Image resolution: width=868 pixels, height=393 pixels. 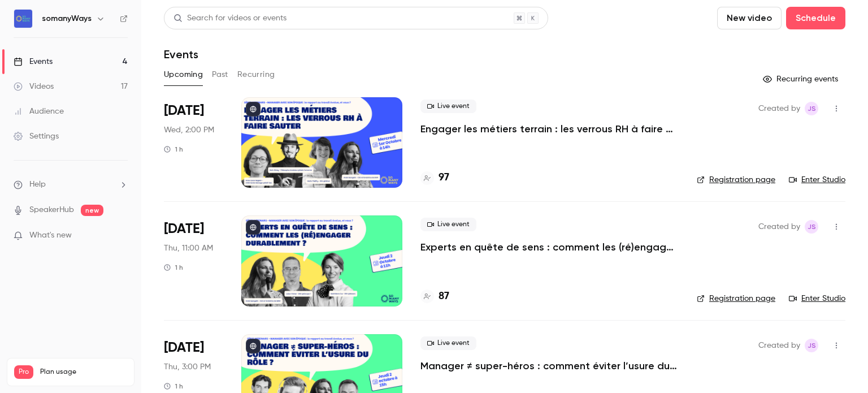 I want to click on button: New video, so click(x=750, y=18).